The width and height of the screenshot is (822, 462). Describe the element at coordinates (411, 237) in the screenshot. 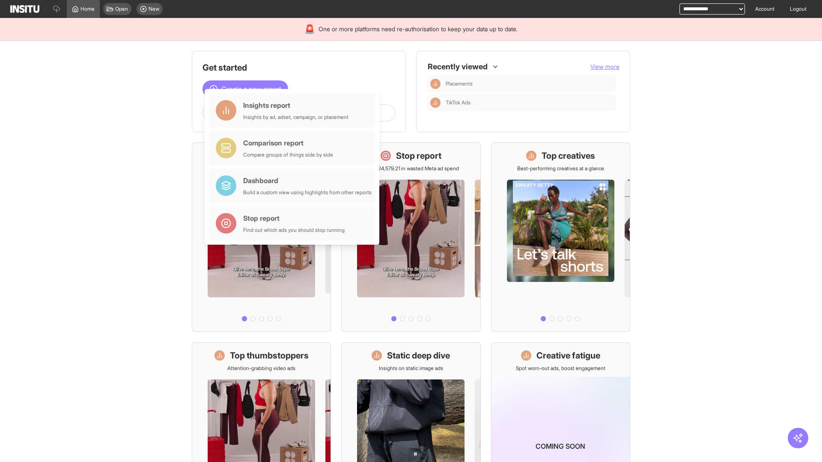

I see `a: Stop reportSave £24,579.21 in wasted Meta ad spend` at that location.